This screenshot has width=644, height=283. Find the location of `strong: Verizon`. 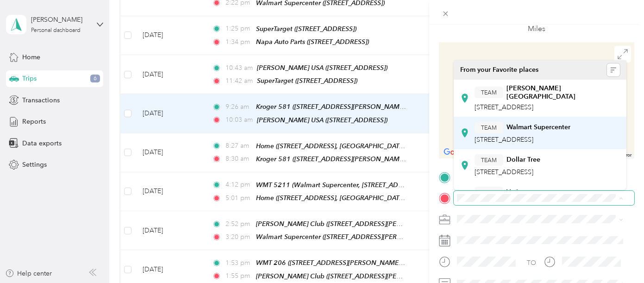

strong: Verizon is located at coordinates (518, 193).